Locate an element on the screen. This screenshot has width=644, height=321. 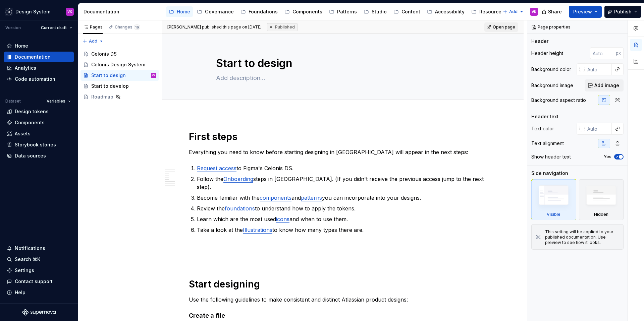
div: Version is located at coordinates (13, 28).